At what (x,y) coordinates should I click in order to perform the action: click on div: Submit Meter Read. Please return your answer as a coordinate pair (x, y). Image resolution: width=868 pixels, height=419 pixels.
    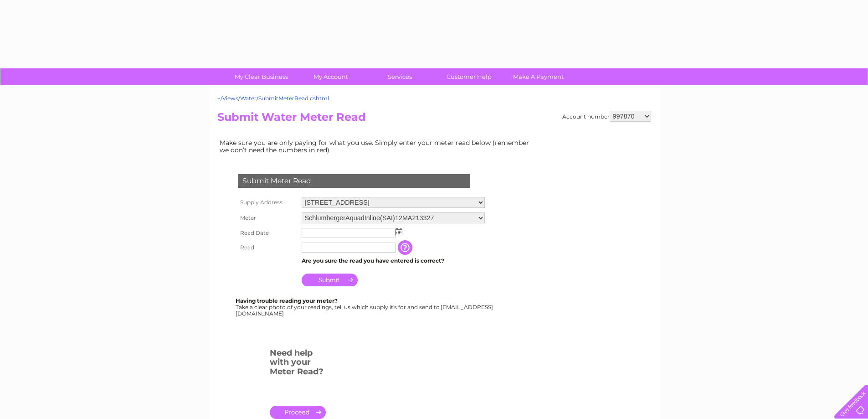
    Looking at the image, I should click on (354, 181).